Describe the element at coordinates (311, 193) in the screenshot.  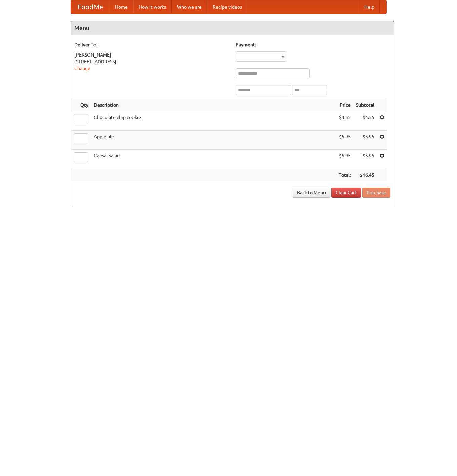
I see `a: Back to Menu` at that location.